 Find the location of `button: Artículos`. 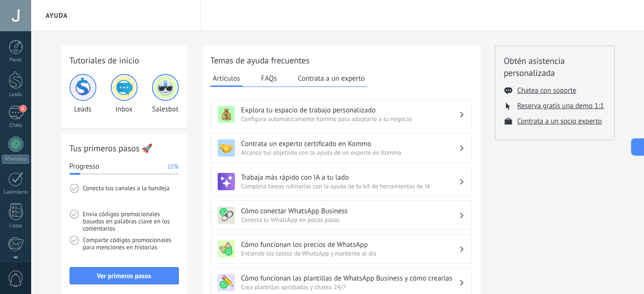

button: Artículos is located at coordinates (227, 79).